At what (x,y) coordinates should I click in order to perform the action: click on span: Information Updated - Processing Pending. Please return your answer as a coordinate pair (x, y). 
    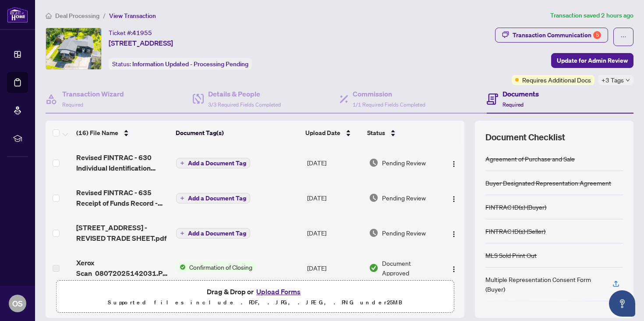
    Looking at the image, I should click on (190, 64).